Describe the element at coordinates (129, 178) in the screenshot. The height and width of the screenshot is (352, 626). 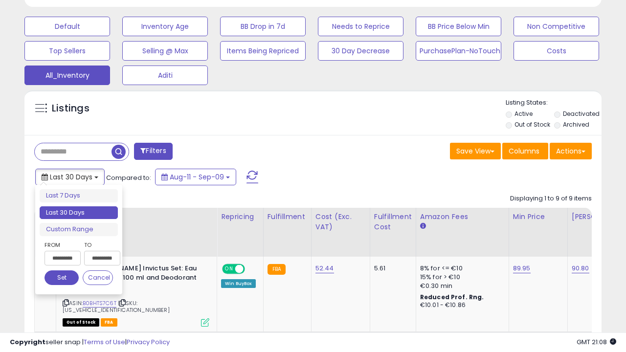
I see `span: Compared to:` at that location.